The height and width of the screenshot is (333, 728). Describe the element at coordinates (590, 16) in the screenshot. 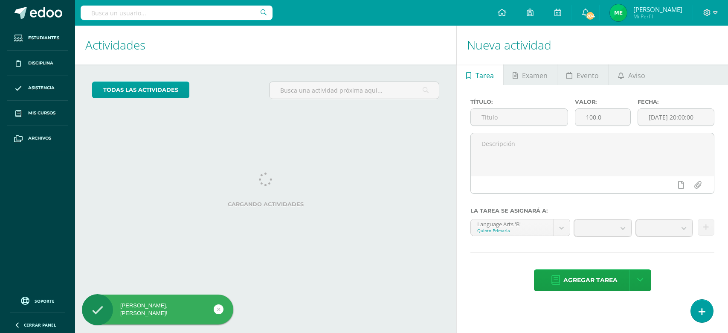

I see `span: 204` at that location.